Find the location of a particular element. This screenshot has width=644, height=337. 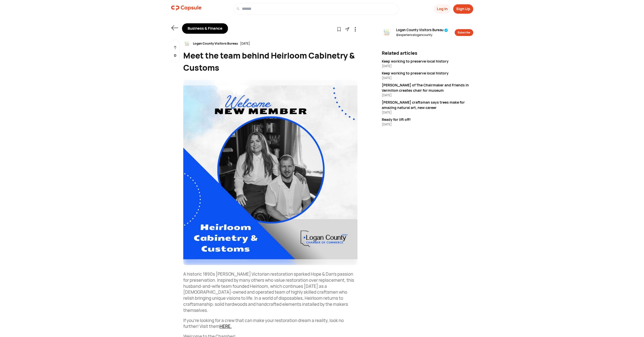

div: Ready for lift off! is located at coordinates (428, 119).